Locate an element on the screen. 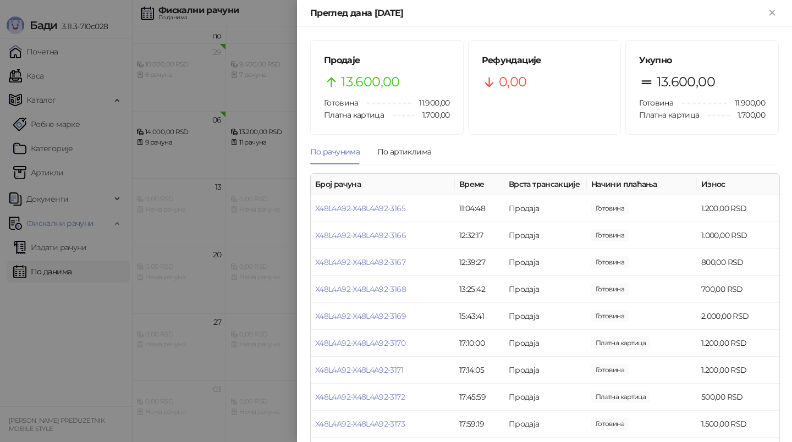  a: X48L4A92-X48L4A92-3173 is located at coordinates (360, 424).